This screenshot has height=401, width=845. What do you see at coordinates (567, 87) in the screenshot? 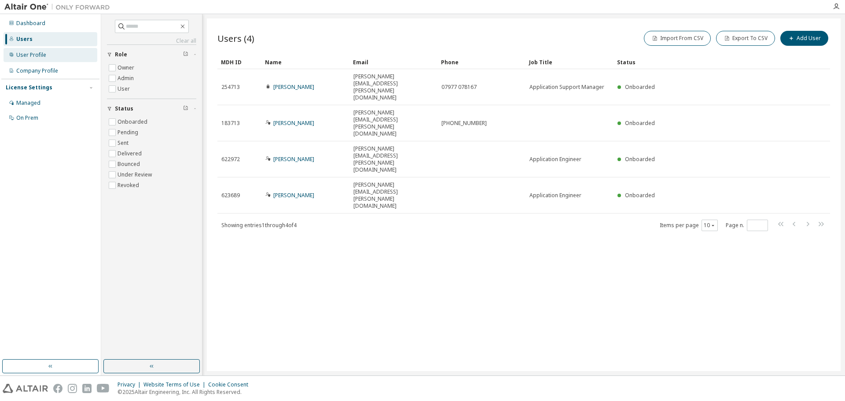
I see `span: Application Support Manager` at bounding box center [567, 87].